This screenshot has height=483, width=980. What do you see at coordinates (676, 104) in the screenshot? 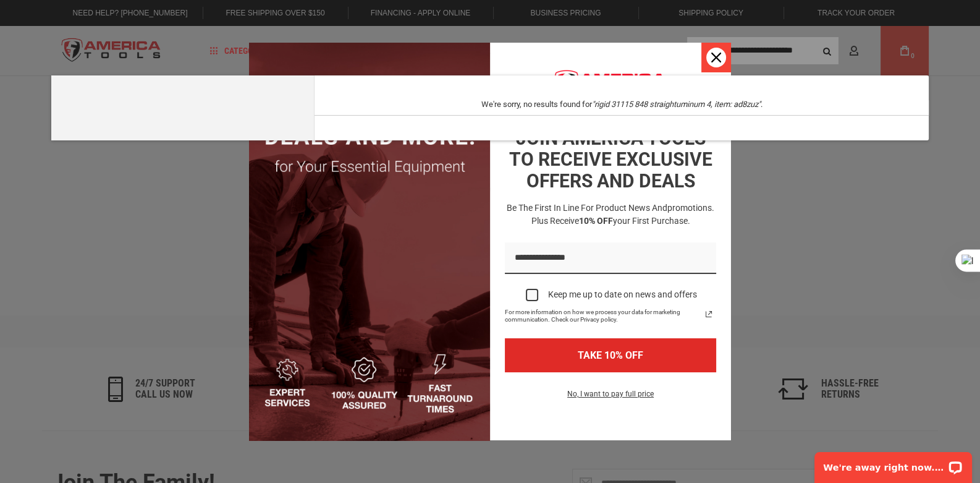
I see `em: "rigid 31115 848 straightuminum 4, item: ad8zuz"` at bounding box center [676, 104].